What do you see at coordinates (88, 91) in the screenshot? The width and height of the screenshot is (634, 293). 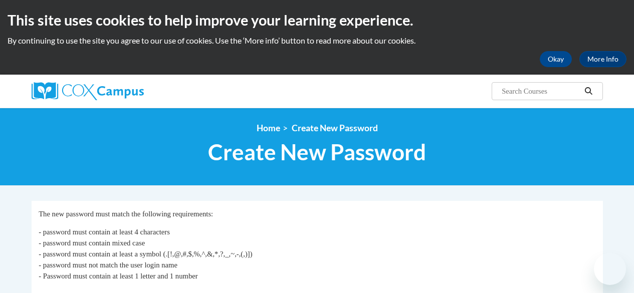 I see `img: Cox Campus` at bounding box center [88, 91].